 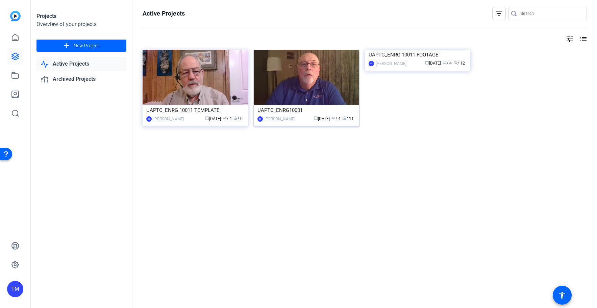 I want to click on mat-icon: list, so click(x=582, y=39).